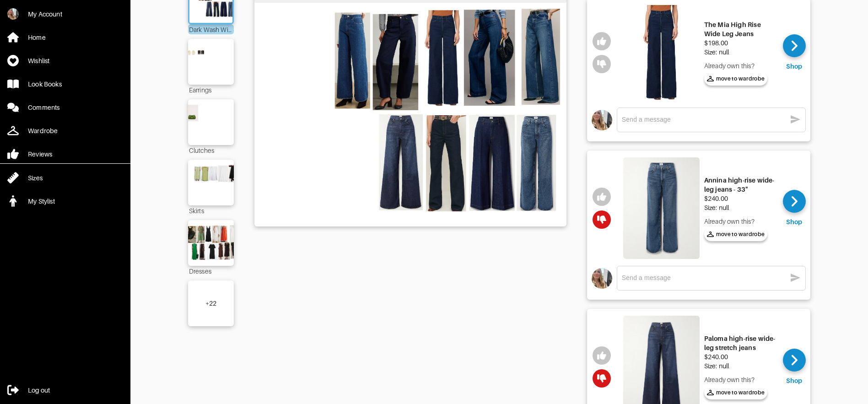 Image resolution: width=868 pixels, height=404 pixels. What do you see at coordinates (211, 150) in the screenshot?
I see `div: Clutches` at bounding box center [211, 150].